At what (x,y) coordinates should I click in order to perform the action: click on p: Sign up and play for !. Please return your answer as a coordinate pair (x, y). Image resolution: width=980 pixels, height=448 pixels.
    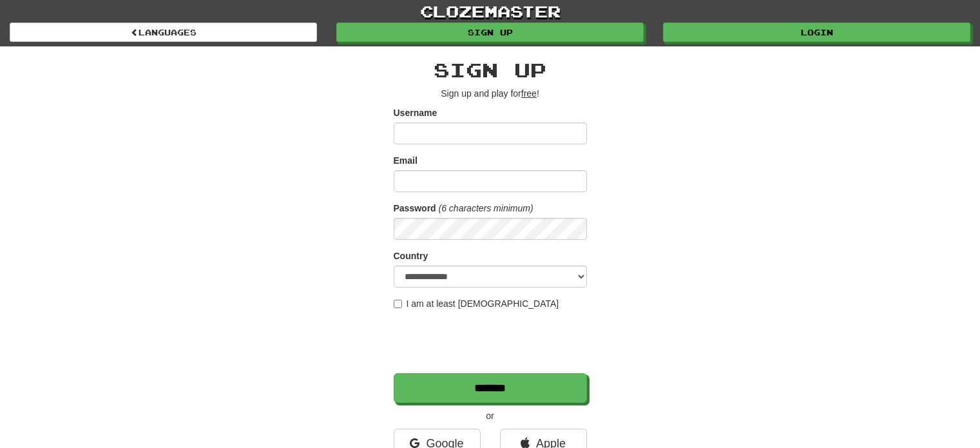
    Looking at the image, I should click on (491, 94).